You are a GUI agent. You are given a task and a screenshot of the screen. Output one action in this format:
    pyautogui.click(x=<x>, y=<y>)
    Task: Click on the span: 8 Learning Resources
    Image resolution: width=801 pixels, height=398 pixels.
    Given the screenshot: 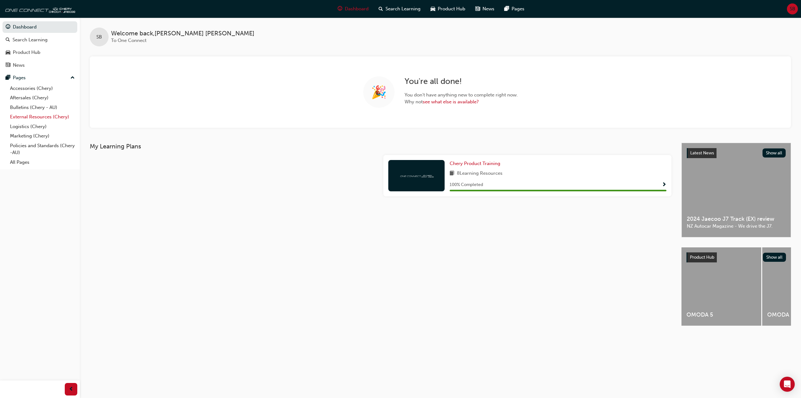 What is the action you would take?
    pyautogui.click(x=479, y=173)
    